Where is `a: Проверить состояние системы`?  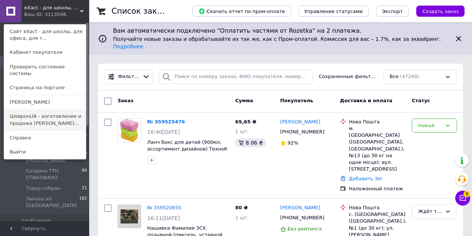
a: Проверить состояние системы is located at coordinates (45, 70).